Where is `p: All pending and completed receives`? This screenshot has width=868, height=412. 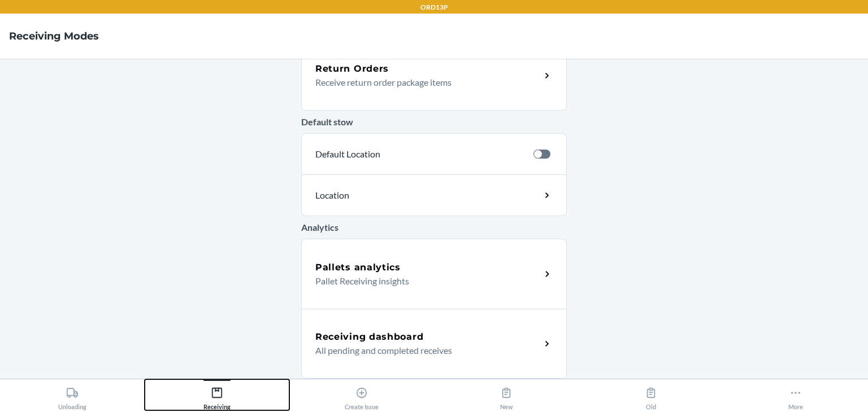 p: All pending and completed receives is located at coordinates (423, 350).